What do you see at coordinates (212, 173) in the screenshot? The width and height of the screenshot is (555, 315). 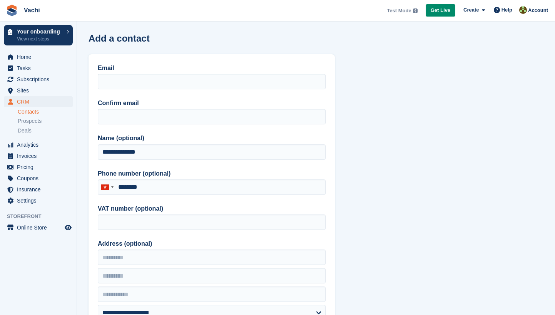 I see `label: Phone number (optional)` at bounding box center [212, 173].